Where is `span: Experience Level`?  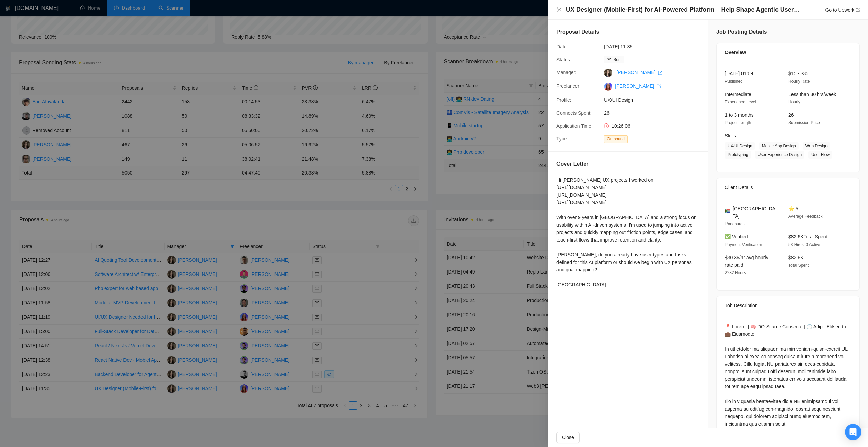
span: Experience Level is located at coordinates (740, 102).